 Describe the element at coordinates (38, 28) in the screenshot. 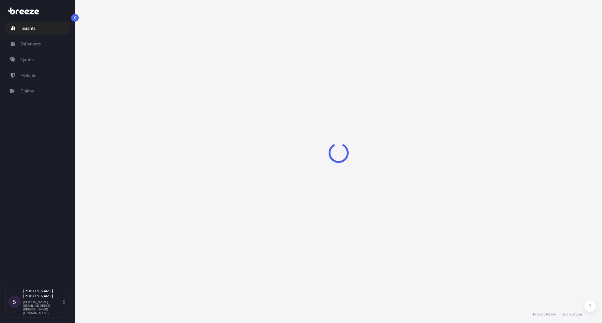

I see `a: Insights` at that location.